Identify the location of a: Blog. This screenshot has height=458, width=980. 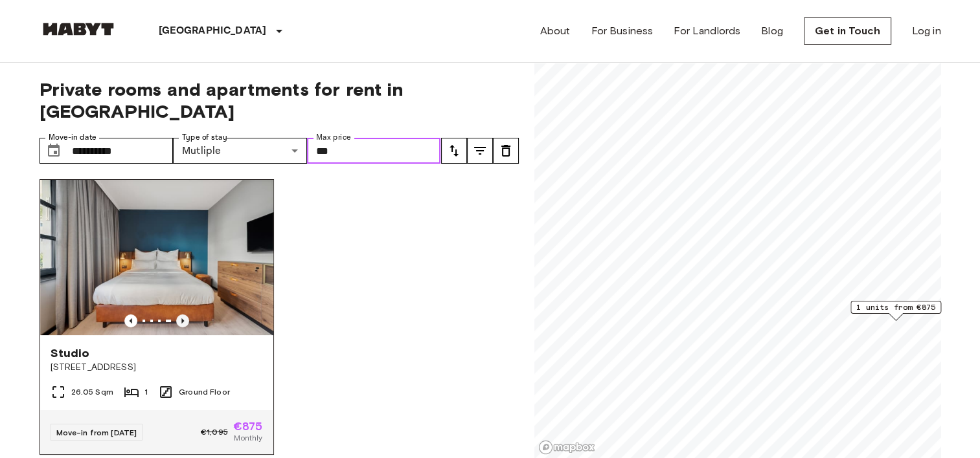
(772, 31).